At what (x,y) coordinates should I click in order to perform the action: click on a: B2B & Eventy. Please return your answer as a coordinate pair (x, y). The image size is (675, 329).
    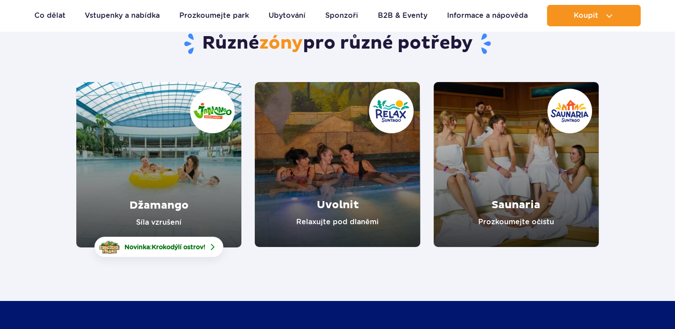
    Looking at the image, I should click on (403, 16).